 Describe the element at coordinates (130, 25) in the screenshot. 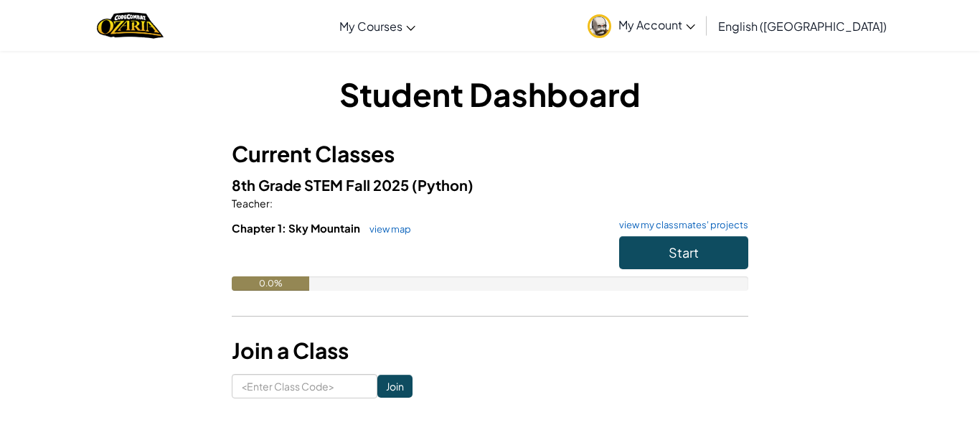

I see `img: Home` at that location.